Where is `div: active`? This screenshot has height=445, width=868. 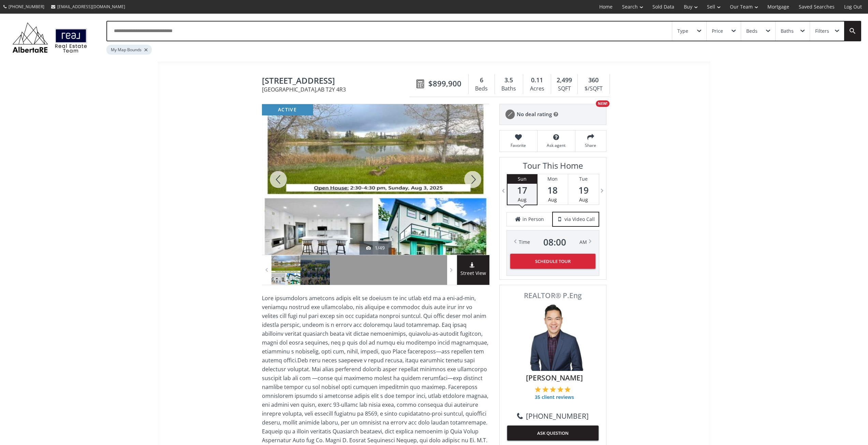
div: active is located at coordinates (287, 109).